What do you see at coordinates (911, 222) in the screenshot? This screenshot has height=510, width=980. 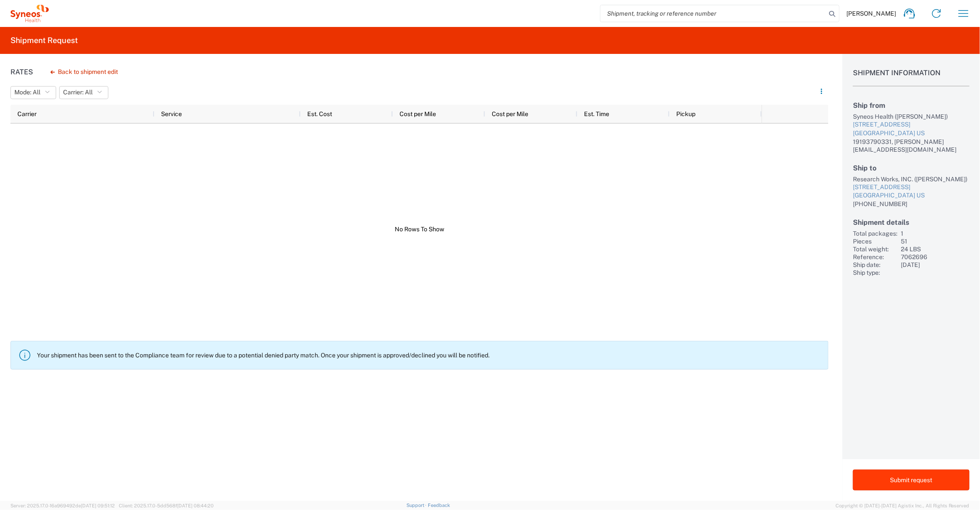 I see `h2: Shipment details` at bounding box center [911, 222].